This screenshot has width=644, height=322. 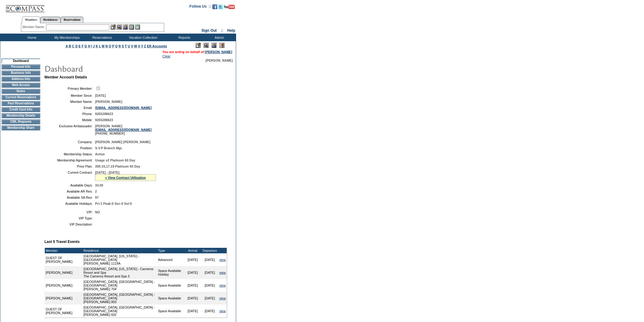 What do you see at coordinates (109, 148) in the screenshot?
I see `span: S.V.P Branch Mgr.` at bounding box center [109, 148].